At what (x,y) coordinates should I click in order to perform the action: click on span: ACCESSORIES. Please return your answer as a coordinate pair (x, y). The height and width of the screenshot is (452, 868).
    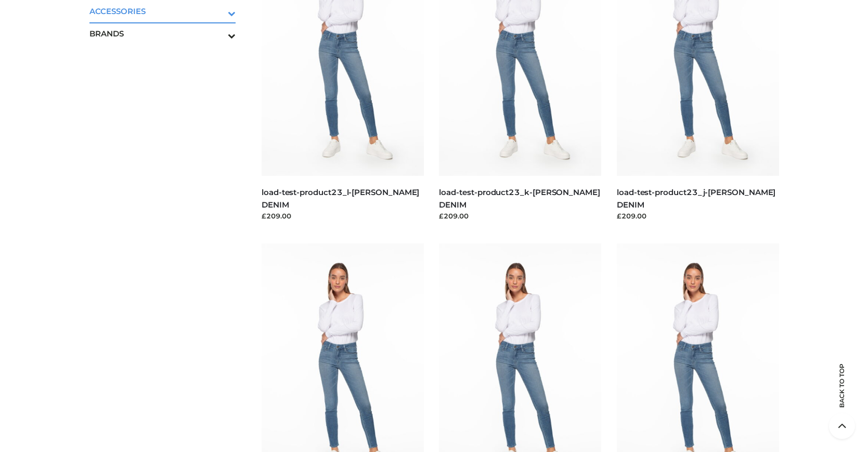
    Looking at the image, I should click on (163, 11).